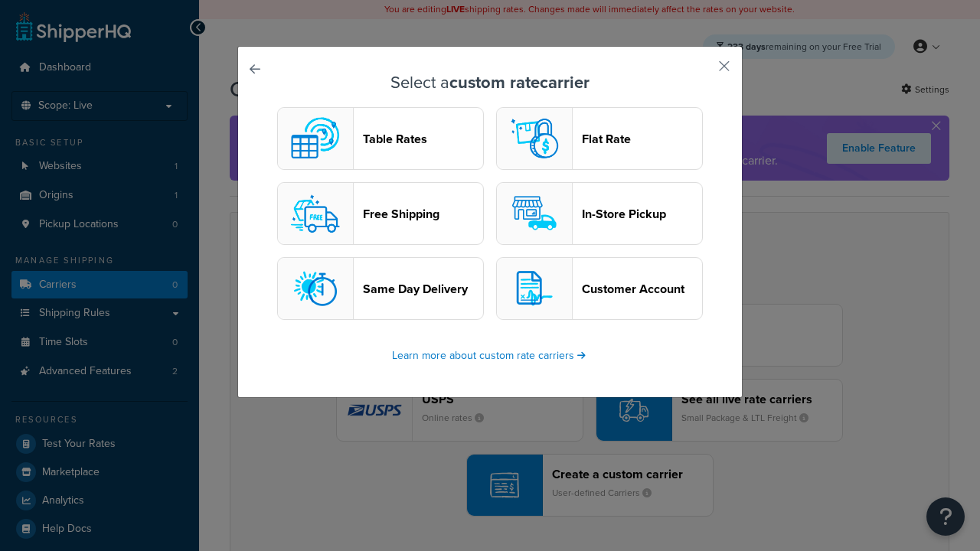 The width and height of the screenshot is (980, 551). What do you see at coordinates (316, 214) in the screenshot?
I see `img: free logo` at bounding box center [316, 214].